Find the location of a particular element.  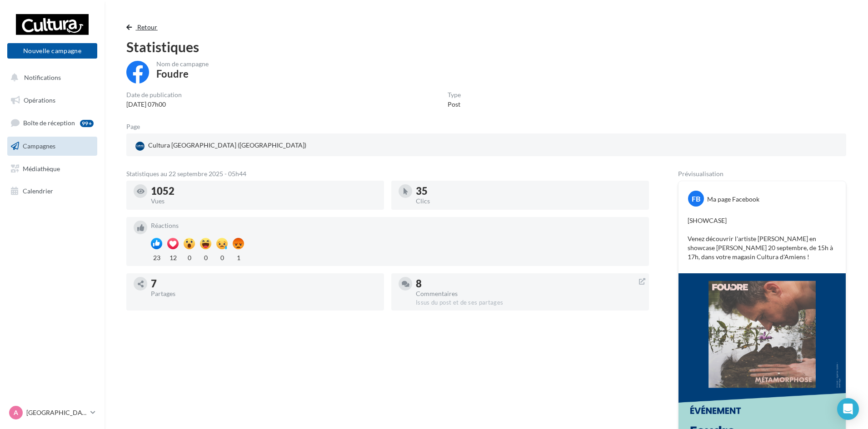

div: Nom de campagne is located at coordinates (182, 64).